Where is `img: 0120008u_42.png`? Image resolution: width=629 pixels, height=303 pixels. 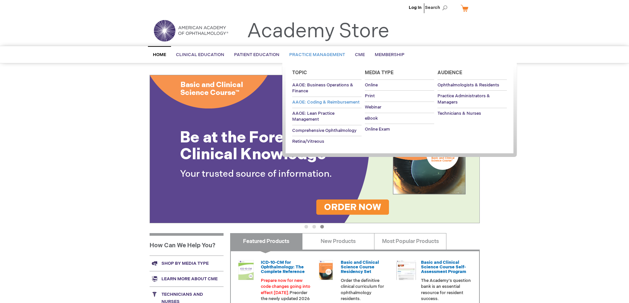 img: 0120008u_42.png is located at coordinates (246, 270).